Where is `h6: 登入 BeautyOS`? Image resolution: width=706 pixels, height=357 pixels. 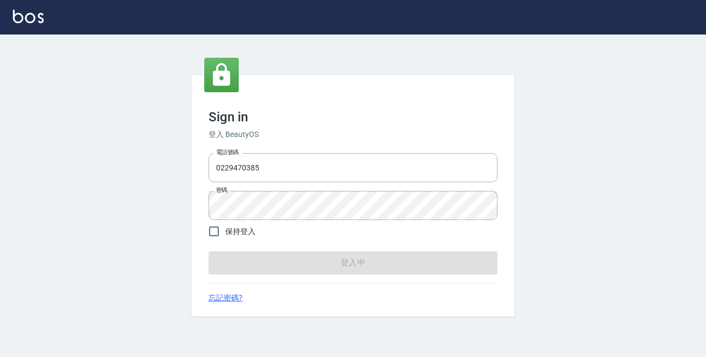 h6: 登入 BeautyOS is located at coordinates (353, 134).